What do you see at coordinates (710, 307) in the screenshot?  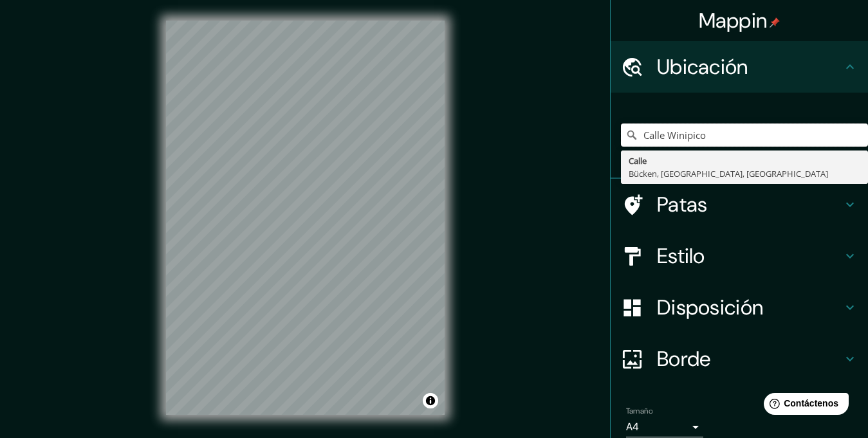 I see `font: Disposición` at bounding box center [710, 307].